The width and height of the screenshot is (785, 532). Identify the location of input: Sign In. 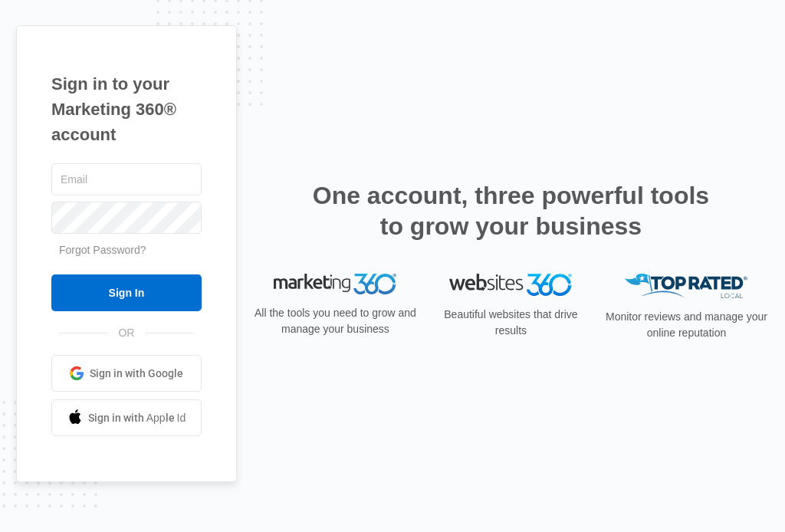
(127, 293).